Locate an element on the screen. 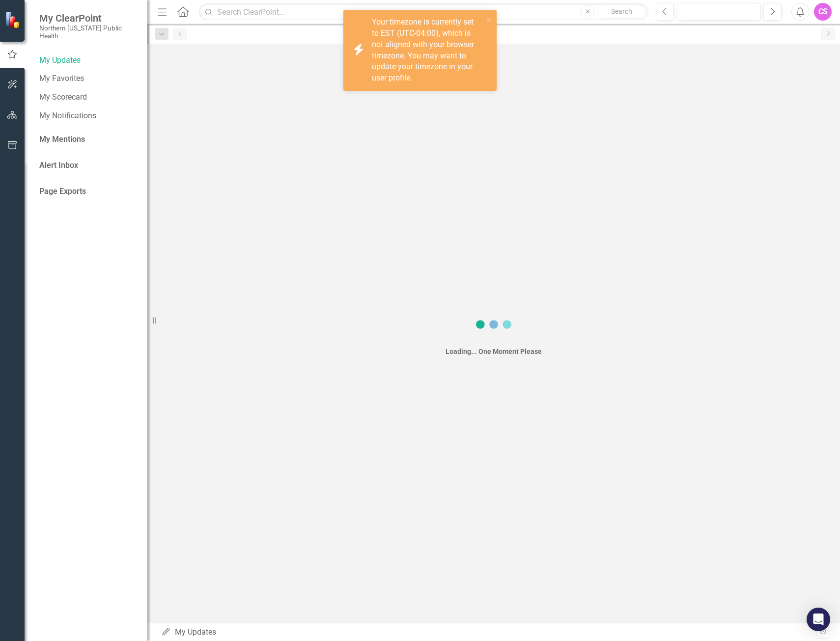 The image size is (840, 641). div: Your timezone is currently set to EST (UTC-04:00), which is not aligned with your browser timezon... is located at coordinates (428, 50).